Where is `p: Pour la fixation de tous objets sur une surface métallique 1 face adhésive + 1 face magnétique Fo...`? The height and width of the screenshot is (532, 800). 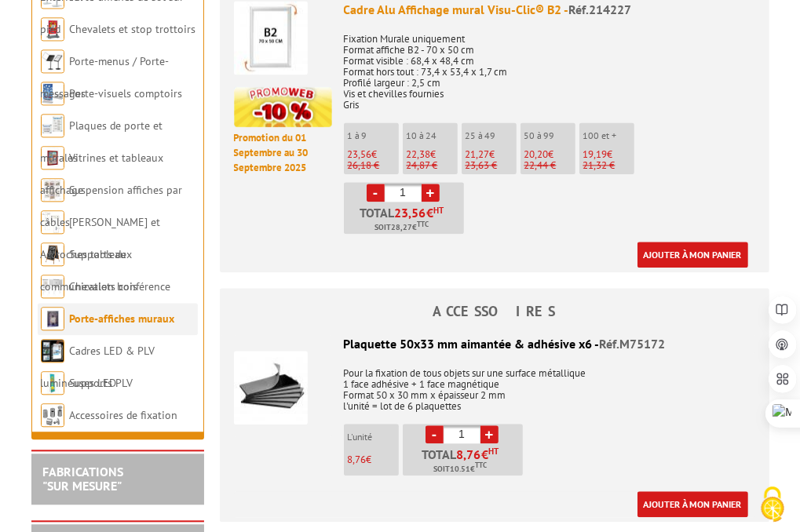 p: Pour la fixation de tous objets sur une surface métallique 1 face adhésive + 1 face magnétique Fo... is located at coordinates (494, 385).